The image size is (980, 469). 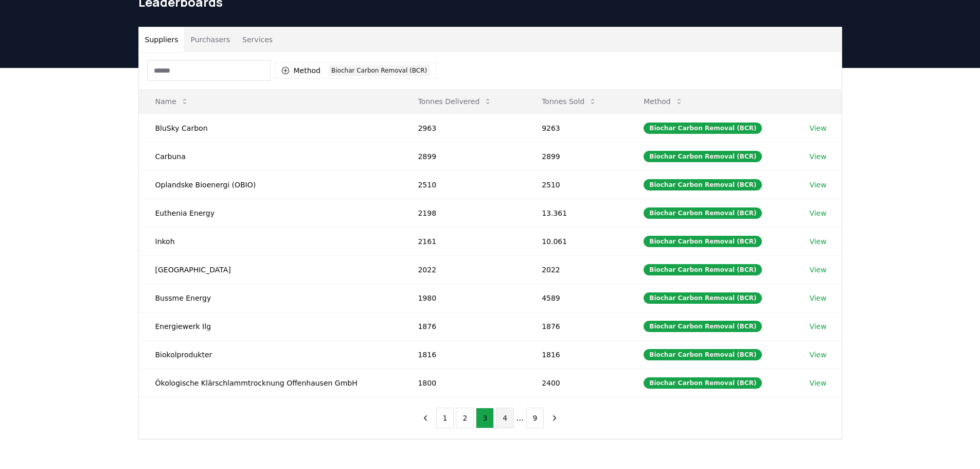 I want to click on td: Inkoh, so click(x=270, y=241).